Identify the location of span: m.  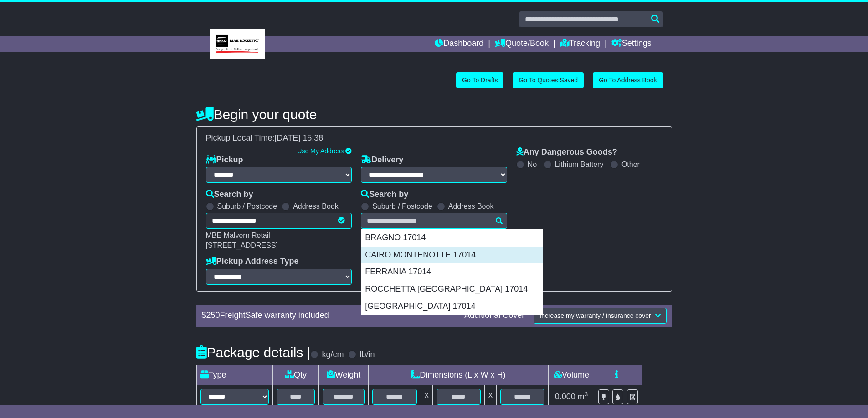
(583, 396).